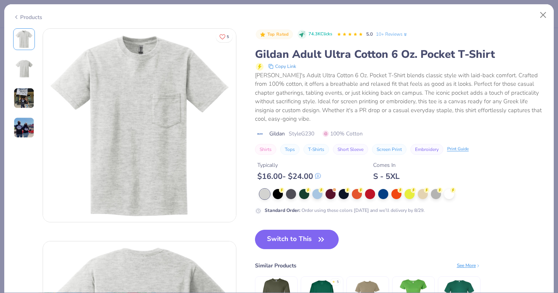 The width and height of the screenshot is (558, 293). I want to click on div: Typically, so click(289, 165).